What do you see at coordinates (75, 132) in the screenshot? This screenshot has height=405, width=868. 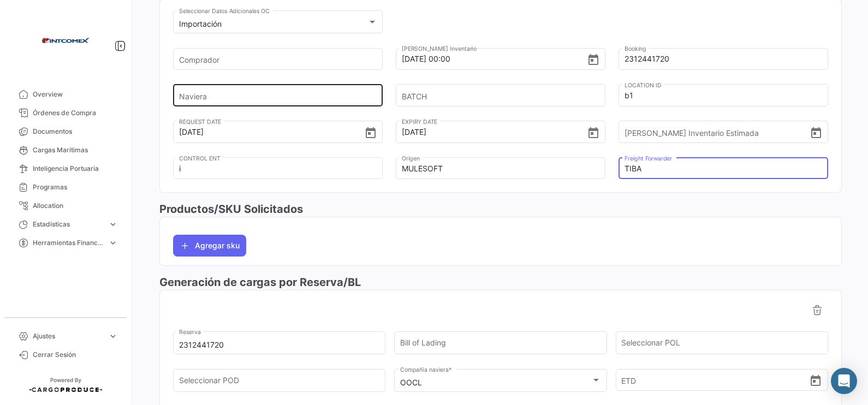 I see `span: Documentos` at bounding box center [75, 132].